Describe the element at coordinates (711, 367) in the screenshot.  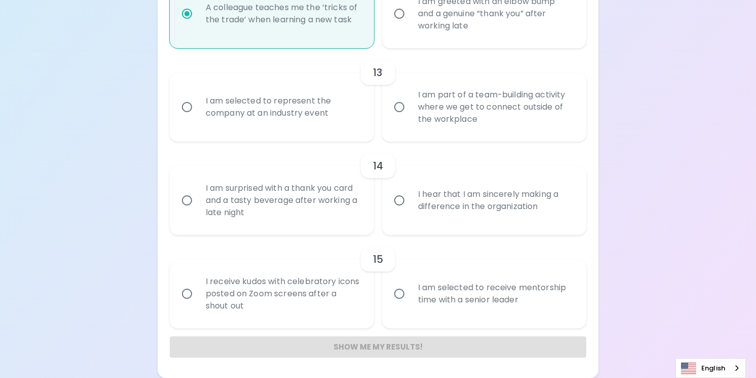
I see `div: Language` at that location.